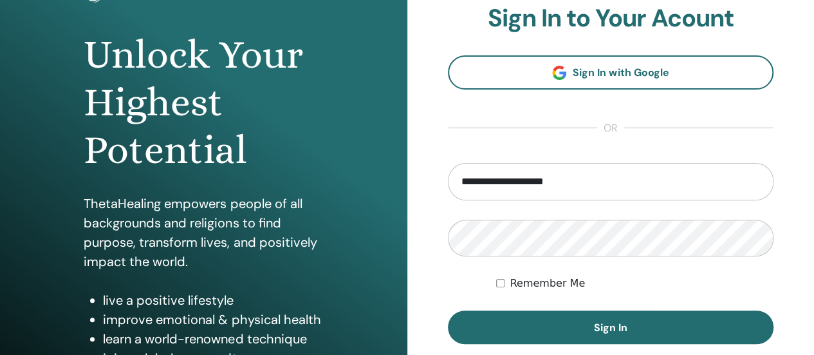 This screenshot has height=355, width=814. I want to click on span: Sign In with Google, so click(620, 72).